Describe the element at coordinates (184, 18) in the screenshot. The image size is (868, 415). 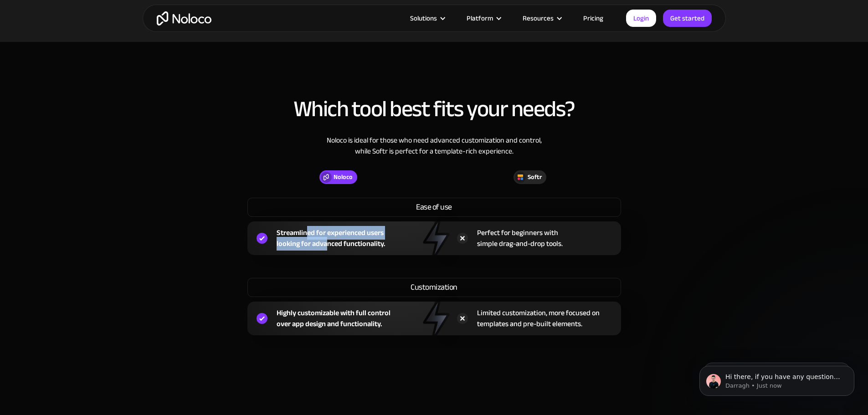
I see `a: home` at that location.